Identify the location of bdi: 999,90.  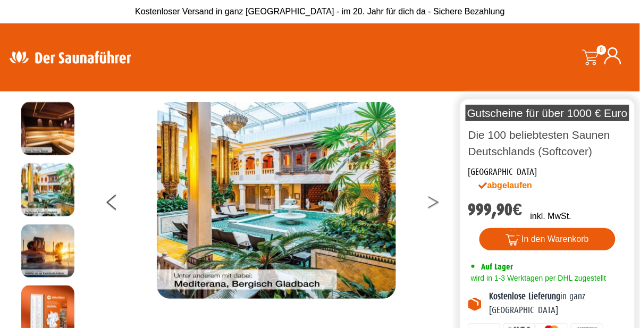
(495, 209).